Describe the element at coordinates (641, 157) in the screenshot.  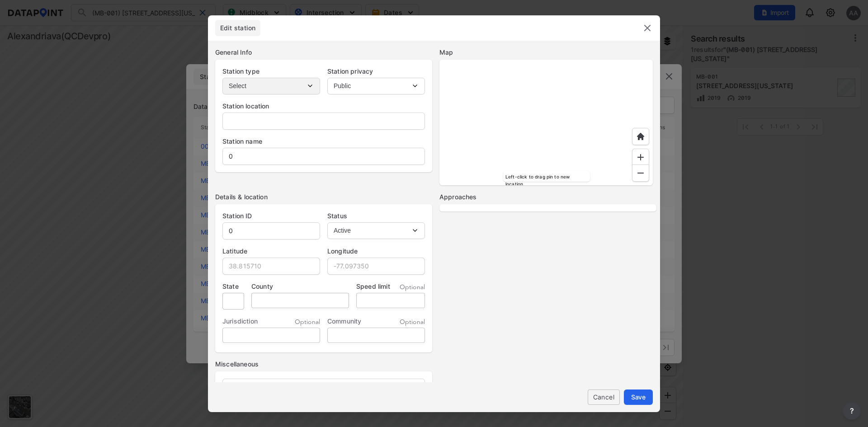
I see `div: Zoom In` at that location.